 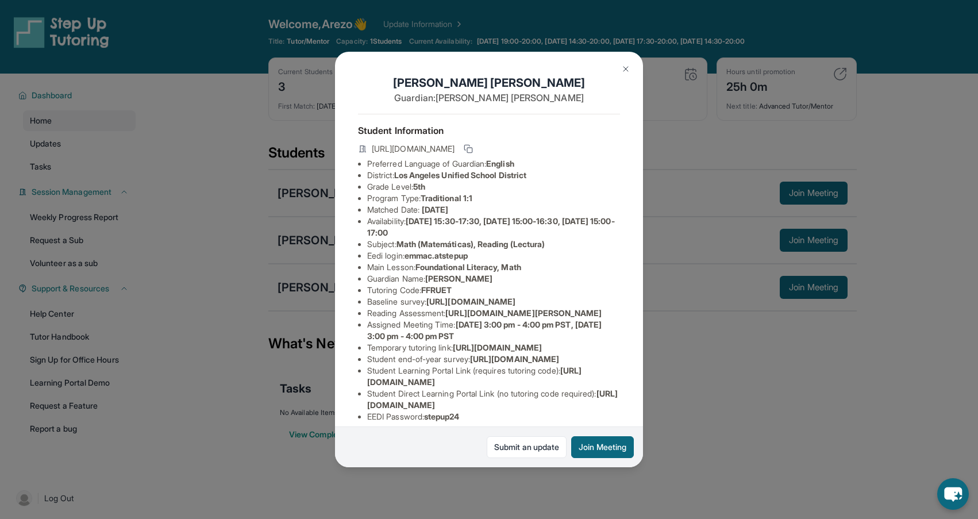 I want to click on li: Program Type:, so click(x=494, y=198).